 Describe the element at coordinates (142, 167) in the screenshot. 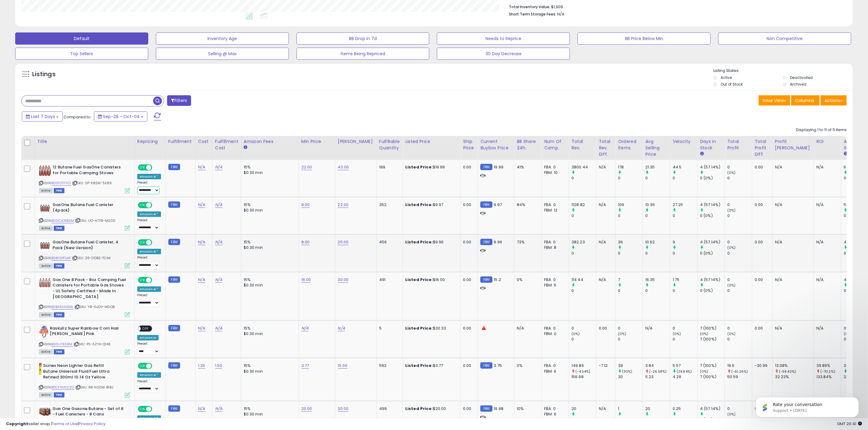

I see `span: ON` at that location.